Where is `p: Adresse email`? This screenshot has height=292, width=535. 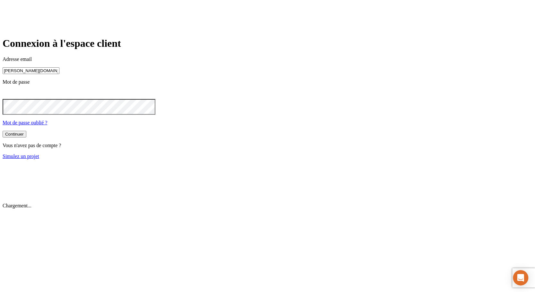 p: Adresse email is located at coordinates (267, 59).